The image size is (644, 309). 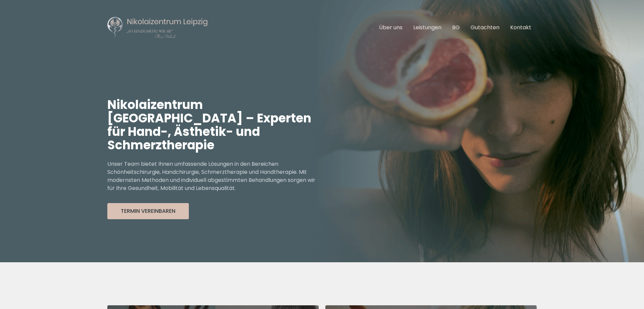 What do you see at coordinates (158, 27) in the screenshot?
I see `a: Nikolaizentrum Leipzig Logo` at bounding box center [158, 27].